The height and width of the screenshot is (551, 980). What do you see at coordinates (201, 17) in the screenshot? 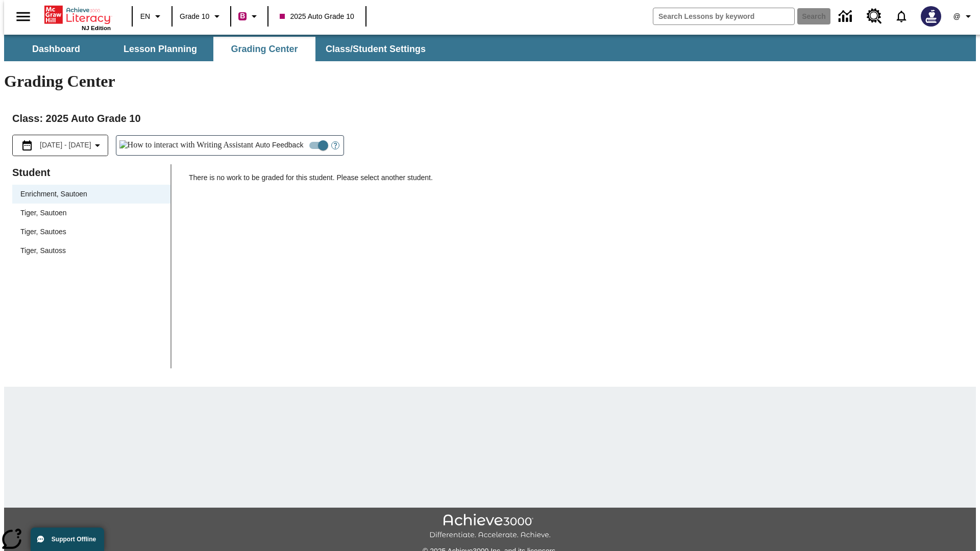
I see `button: Grade: Grade 10, Select a grade` at bounding box center [201, 17].